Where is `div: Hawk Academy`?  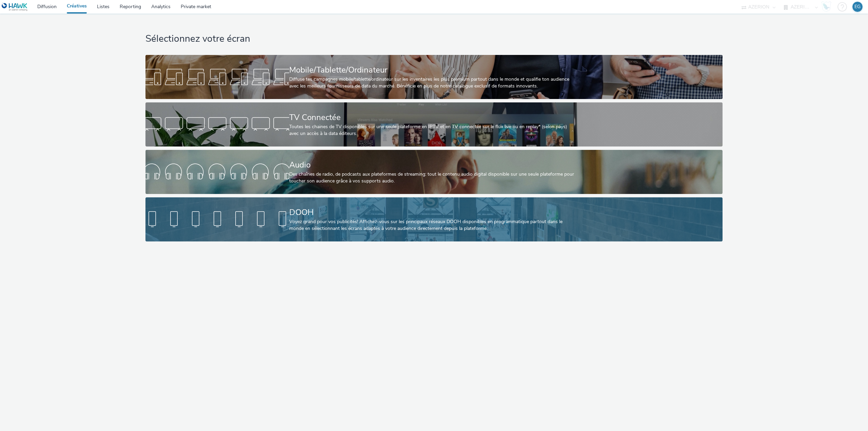 div: Hawk Academy is located at coordinates (826, 6).